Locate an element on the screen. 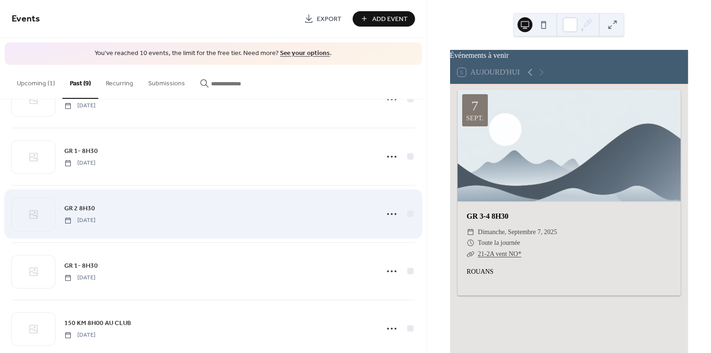 Image resolution: width=711 pixels, height=353 pixels. span: Toute la journée is located at coordinates (499, 243).